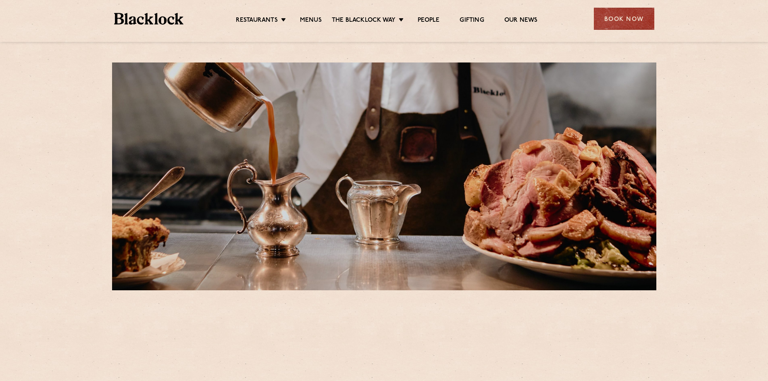 Image resolution: width=768 pixels, height=381 pixels. I want to click on a: People, so click(429, 21).